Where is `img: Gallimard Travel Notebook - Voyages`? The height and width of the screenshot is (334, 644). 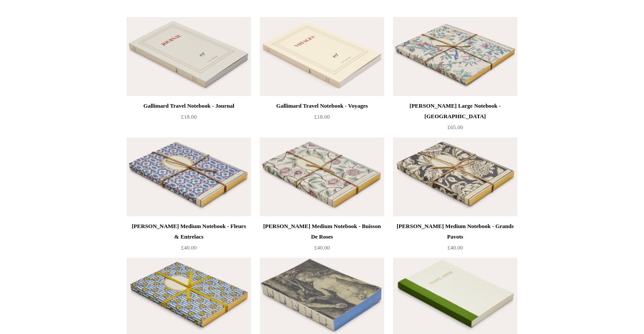 img: Gallimard Travel Notebook - Voyages is located at coordinates (322, 56).